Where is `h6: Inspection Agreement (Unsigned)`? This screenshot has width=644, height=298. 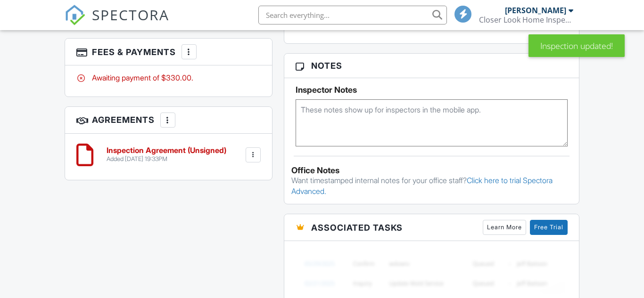 h6: Inspection Agreement (Unsigned) is located at coordinates (166, 151).